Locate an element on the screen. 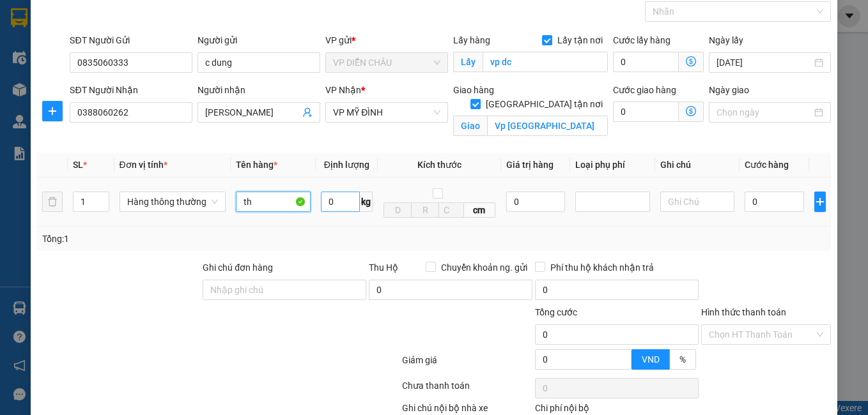 This screenshot has height=415, width=868. div: Chưa thanh toán is located at coordinates (467, 389).